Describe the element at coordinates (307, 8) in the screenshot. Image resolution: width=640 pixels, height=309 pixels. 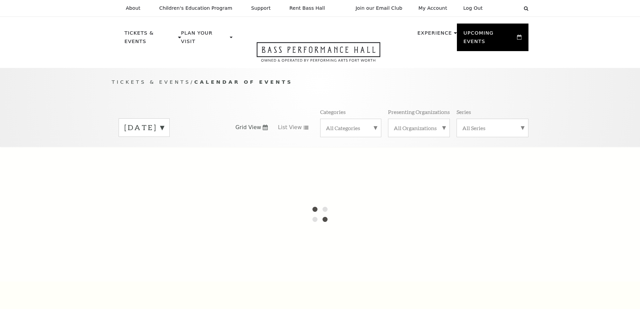
I see `p: Rent Bass Hall` at that location.